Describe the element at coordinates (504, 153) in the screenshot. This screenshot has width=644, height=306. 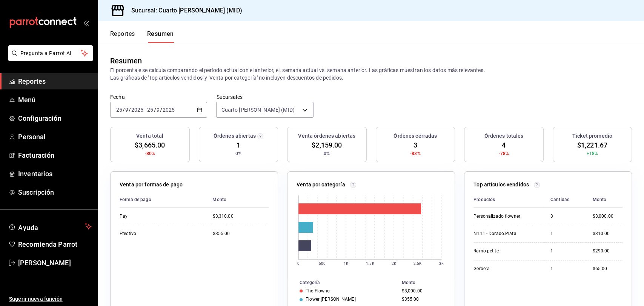
I see `span: -78%` at that location.